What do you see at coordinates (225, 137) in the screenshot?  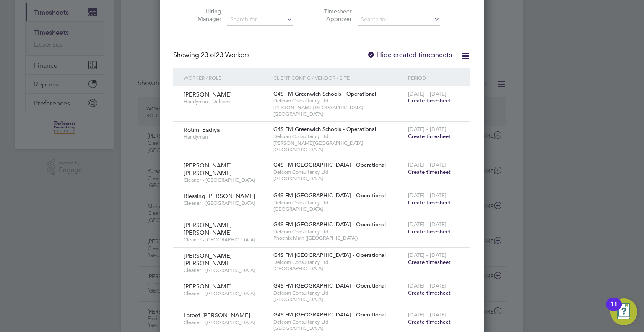 I see `span: Handyman` at bounding box center [225, 137].